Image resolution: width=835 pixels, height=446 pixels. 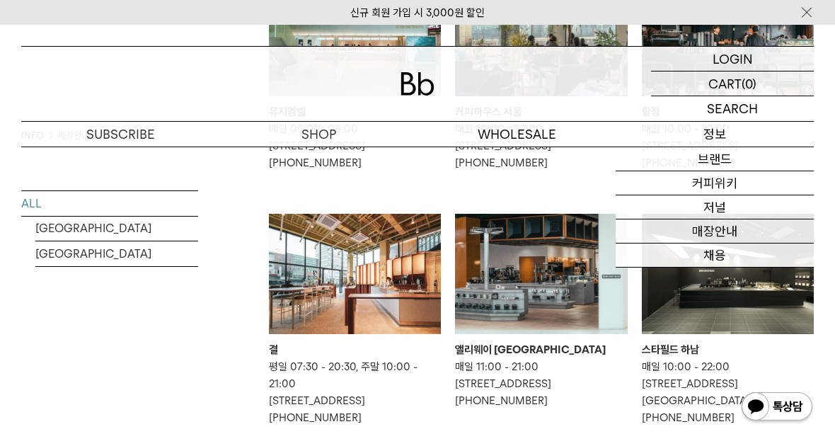 I want to click on p: (0), so click(x=748, y=83).